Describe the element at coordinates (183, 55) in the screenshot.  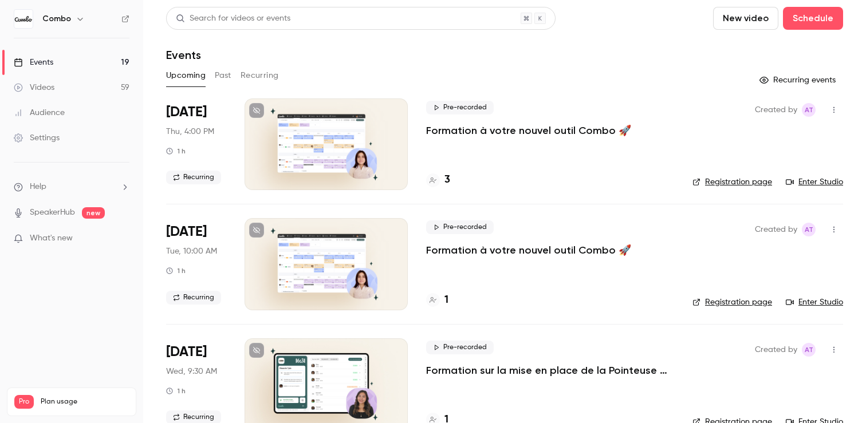
I see `h1: Events` at that location.